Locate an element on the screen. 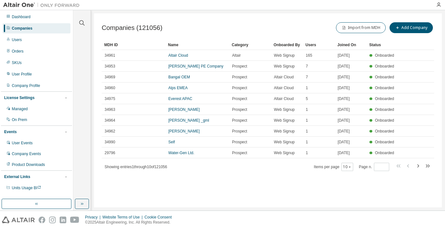  span: 5 is located at coordinates (307, 99).